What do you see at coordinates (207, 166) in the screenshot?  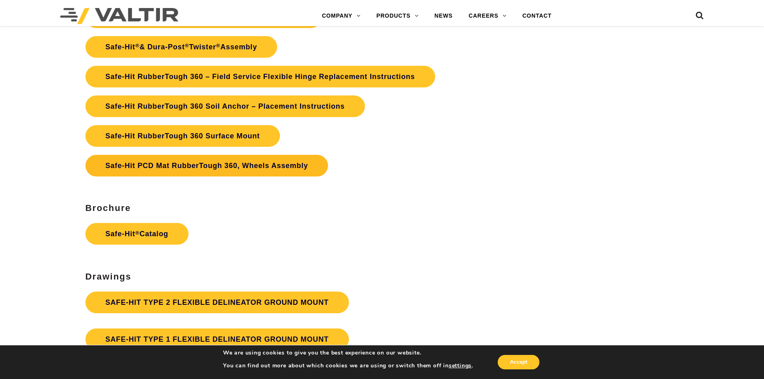 I see `a: Safe-Hit PCD Mat RubberTough 360, Wheels Assembly` at bounding box center [207, 166].